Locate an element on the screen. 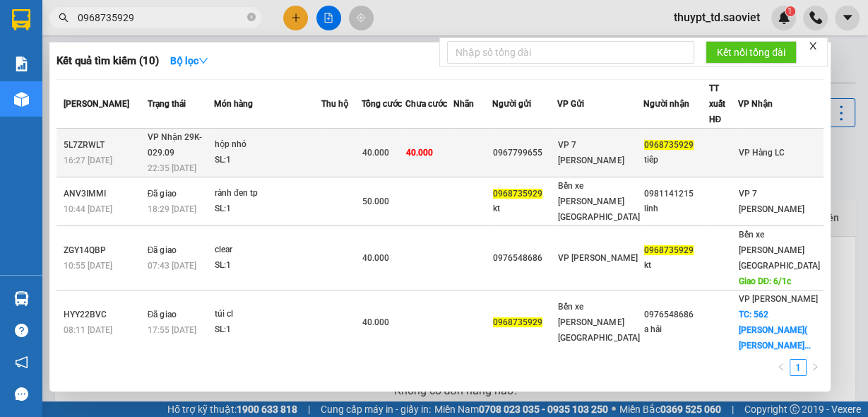 The width and height of the screenshot is (868, 417). input: Nhập số tổng đài is located at coordinates (571, 53).